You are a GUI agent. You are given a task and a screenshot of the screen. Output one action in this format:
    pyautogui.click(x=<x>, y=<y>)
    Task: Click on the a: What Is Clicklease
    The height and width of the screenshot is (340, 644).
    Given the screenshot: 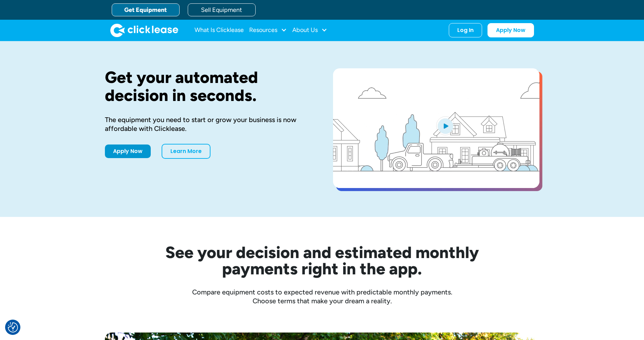 What is the action you would take?
    pyautogui.click(x=219, y=30)
    